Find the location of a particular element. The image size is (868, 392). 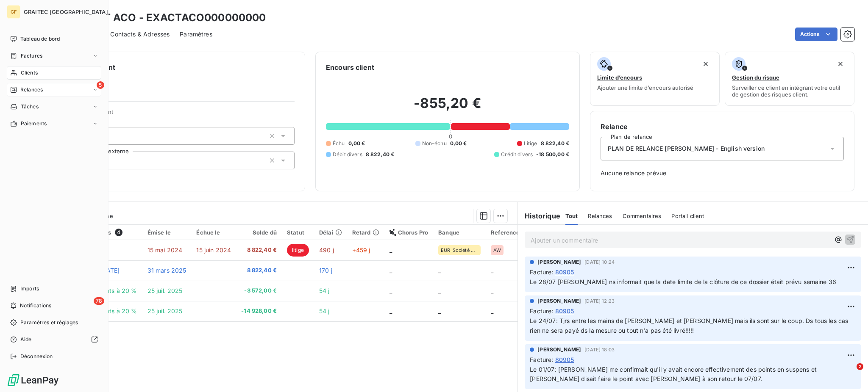

div: Solde dû is located at coordinates (259, 233).